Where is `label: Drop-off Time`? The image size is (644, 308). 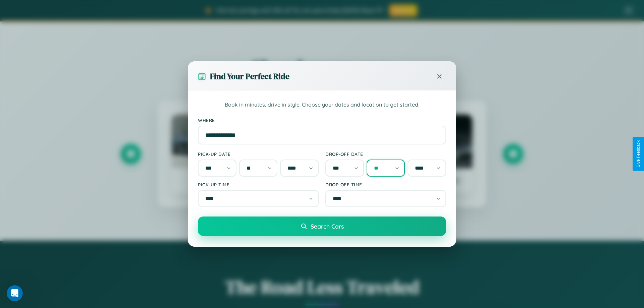
label: Drop-off Time is located at coordinates (386, 184).